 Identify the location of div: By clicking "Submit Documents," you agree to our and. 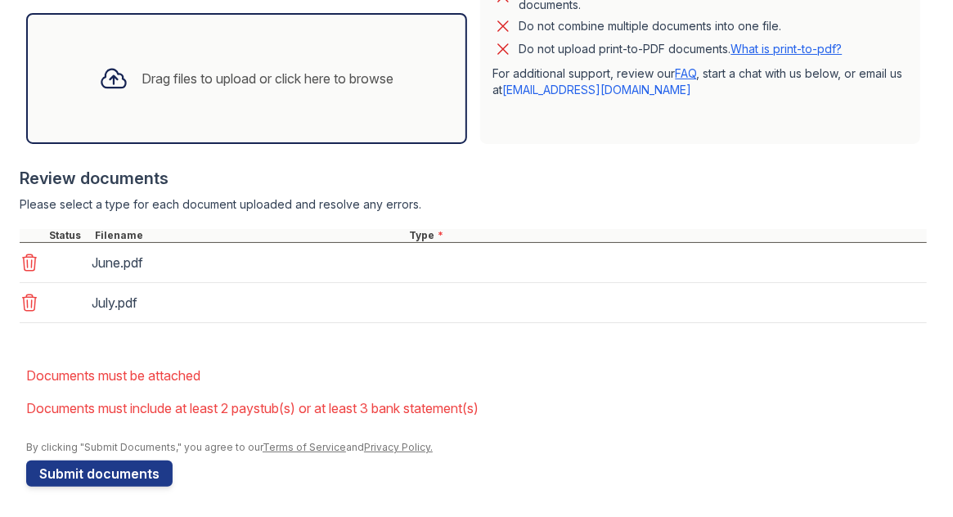
(476, 447).